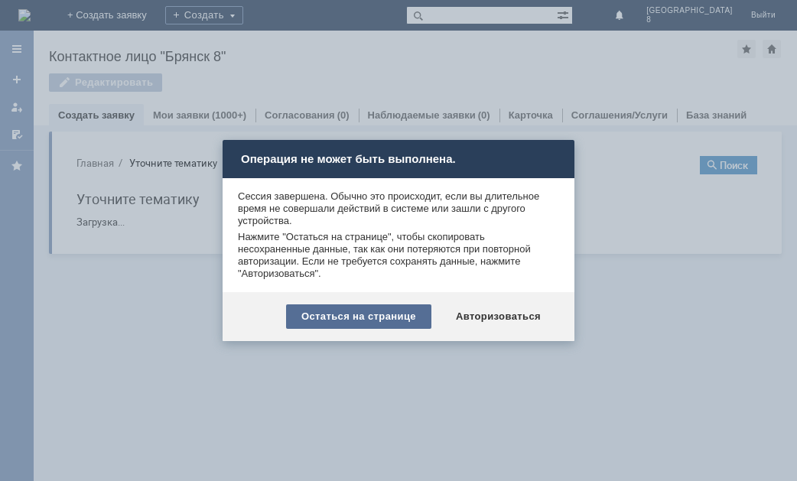 This screenshot has width=797, height=481. What do you see at coordinates (109, 19) in the screenshot?
I see `div: Уточните тематику` at bounding box center [109, 19].